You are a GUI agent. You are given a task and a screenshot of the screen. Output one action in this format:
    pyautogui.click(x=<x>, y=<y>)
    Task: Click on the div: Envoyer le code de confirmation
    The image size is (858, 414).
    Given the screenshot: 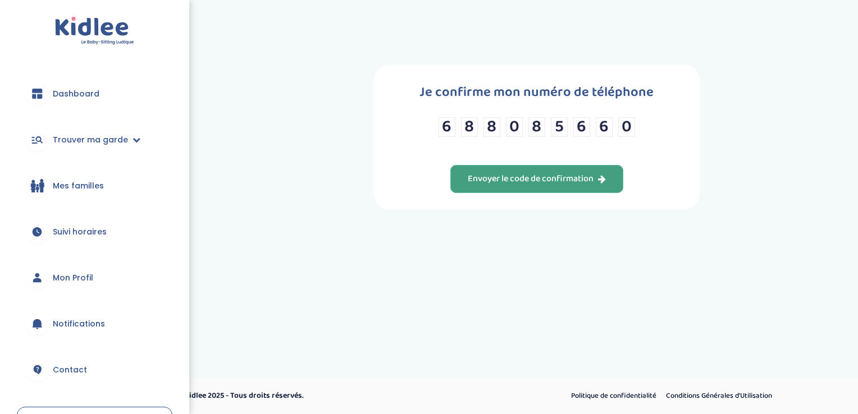 What is the action you would take?
    pyautogui.click(x=537, y=179)
    